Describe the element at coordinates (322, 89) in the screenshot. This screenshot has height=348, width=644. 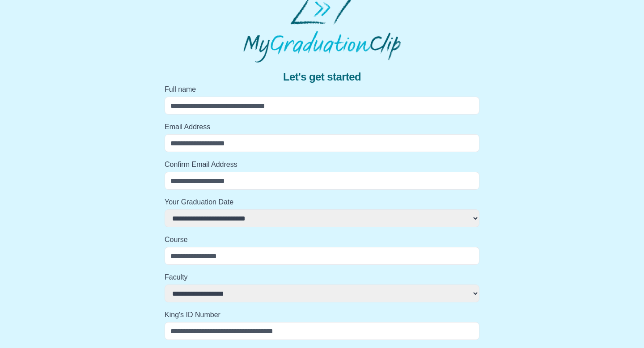
I see `label: Full name` at that location.